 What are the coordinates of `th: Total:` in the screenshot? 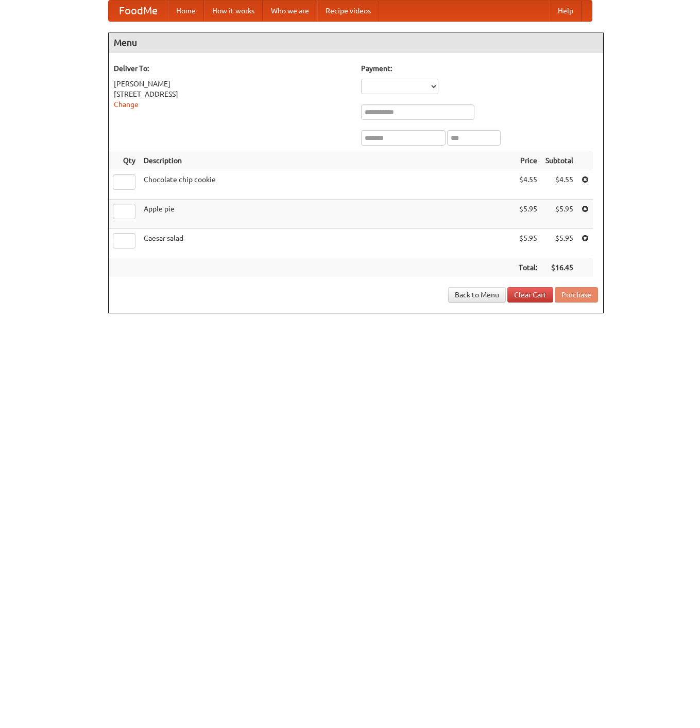 It's located at (527, 268).